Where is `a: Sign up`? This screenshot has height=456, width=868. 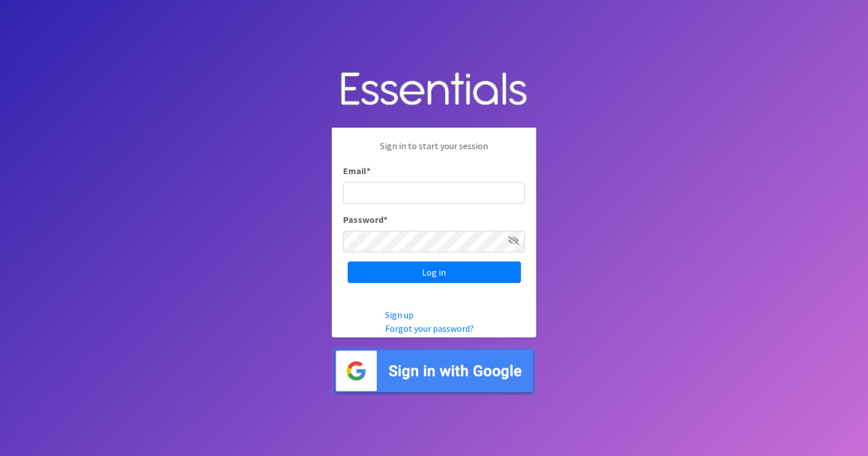
a: Sign up is located at coordinates (400, 315).